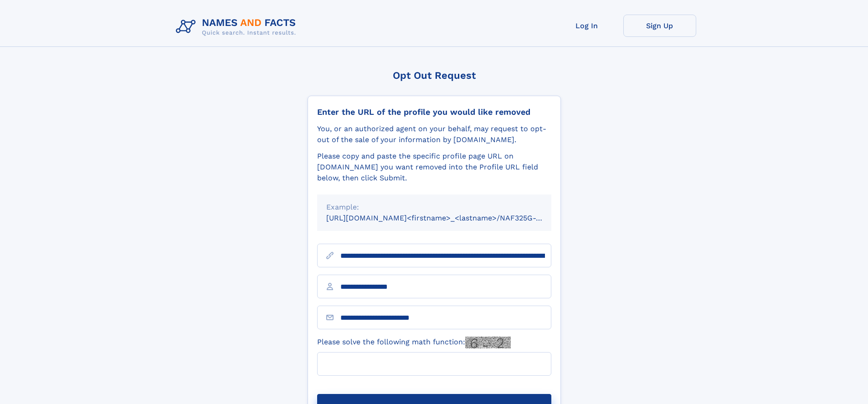 The width and height of the screenshot is (868, 404). What do you see at coordinates (238, 27) in the screenshot?
I see `img: Logo Names and Facts` at bounding box center [238, 27].